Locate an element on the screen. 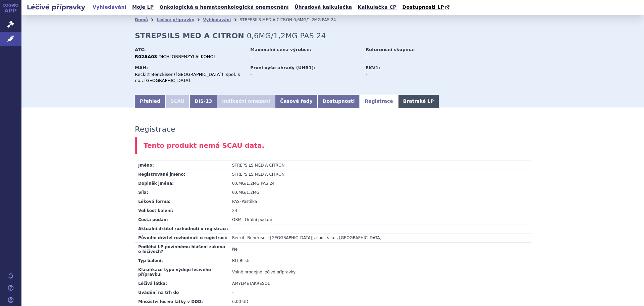  strong: MAH: is located at coordinates (141, 68).